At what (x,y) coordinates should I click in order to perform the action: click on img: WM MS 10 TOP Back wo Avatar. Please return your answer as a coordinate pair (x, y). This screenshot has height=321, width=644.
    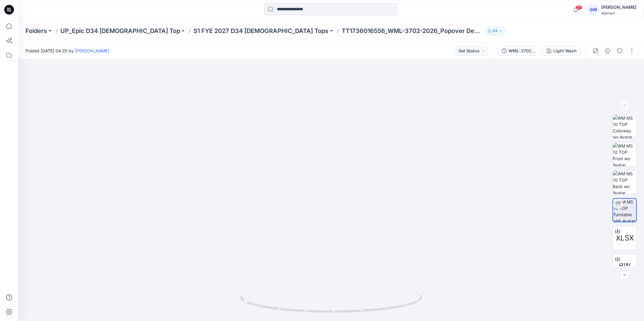
    Looking at the image, I should click on (624, 182).